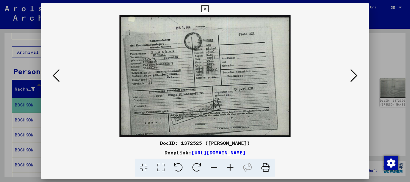  I want to click on img: Zustimmung ändern, so click(391, 163).